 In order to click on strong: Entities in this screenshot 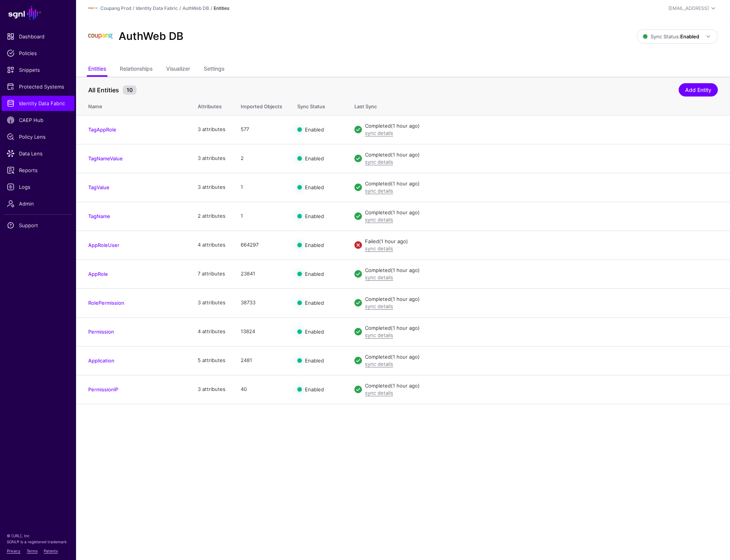, I will do `click(221, 8)`.